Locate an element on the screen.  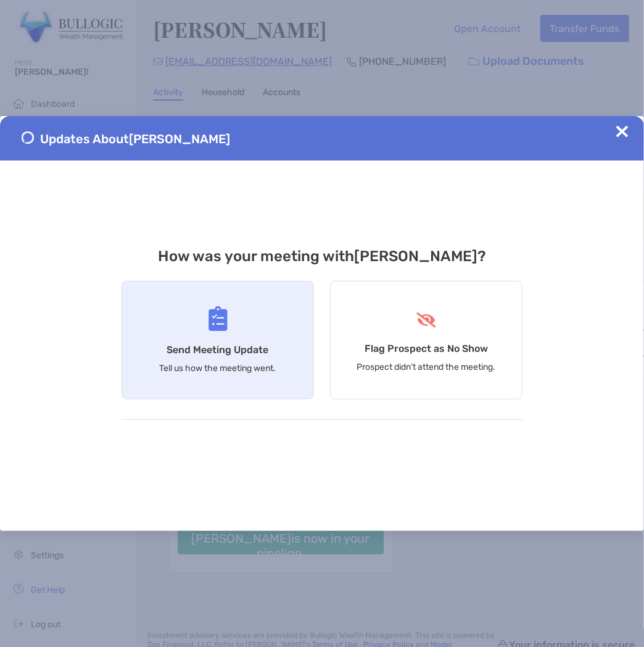
p: Tell us how the meeting went. is located at coordinates (218, 368).